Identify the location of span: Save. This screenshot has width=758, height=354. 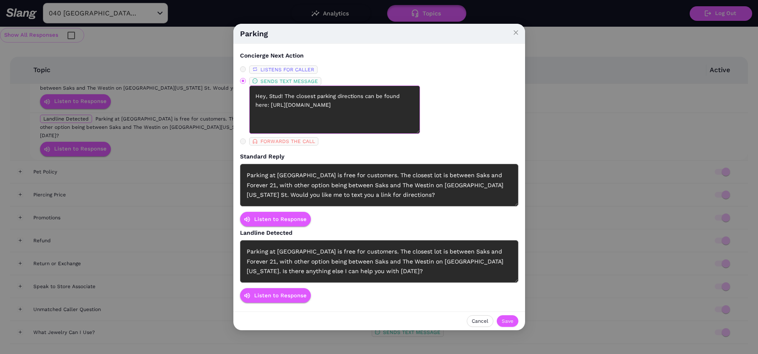
(507, 321).